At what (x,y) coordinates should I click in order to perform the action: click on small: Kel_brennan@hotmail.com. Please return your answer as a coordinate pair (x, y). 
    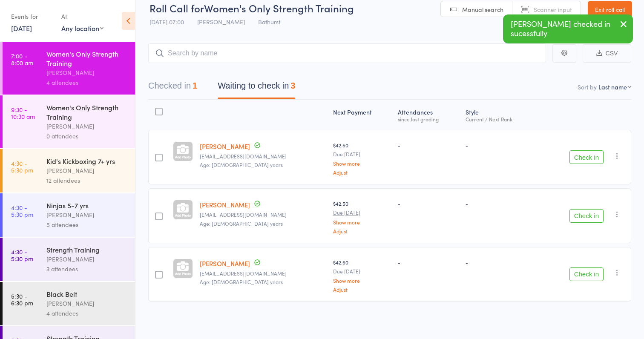
    Looking at the image, I should click on (263, 273).